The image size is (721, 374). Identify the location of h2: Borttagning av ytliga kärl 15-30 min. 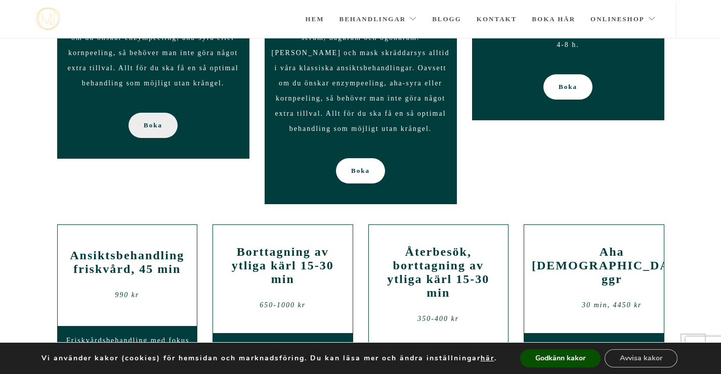
(283, 265).